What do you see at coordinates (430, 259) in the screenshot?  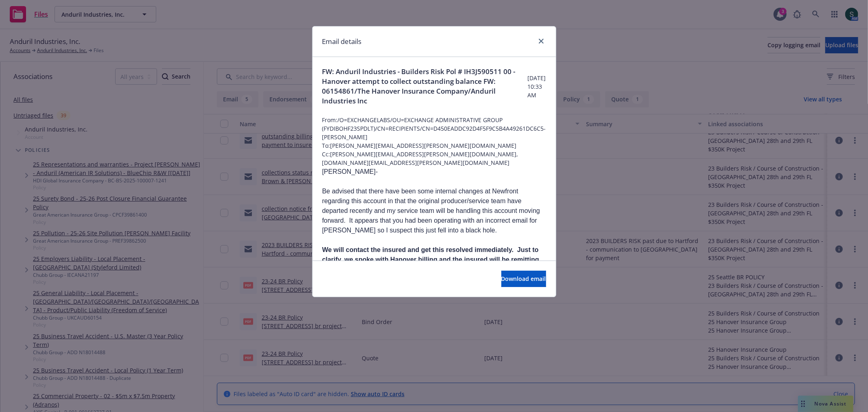 I see `b: We will contact the insured and get this resolved immediately. Just to clarify, we spoke with Han...` at bounding box center [430, 259].